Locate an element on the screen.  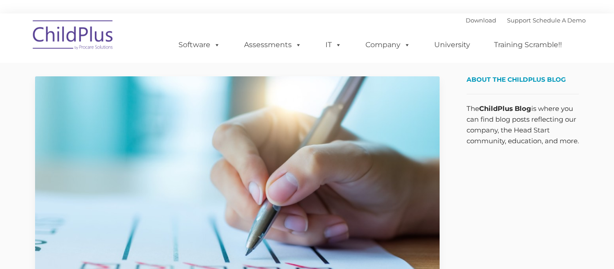
a: Training Scramble!! is located at coordinates (528, 45).